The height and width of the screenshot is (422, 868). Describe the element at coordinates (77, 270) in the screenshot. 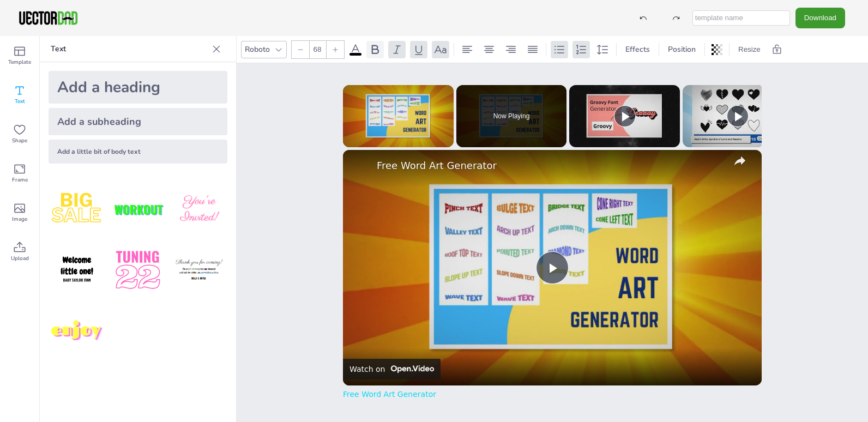

I see `img: GNLDUe7.png` at that location.